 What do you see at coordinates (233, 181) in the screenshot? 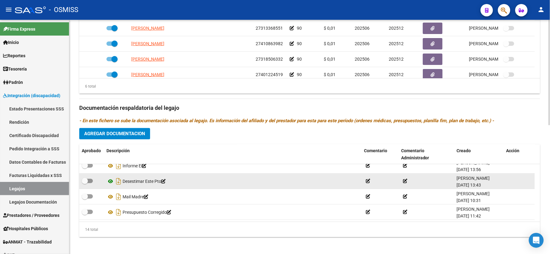
I see `div: Desestimar Este Pto` at bounding box center [233, 181].